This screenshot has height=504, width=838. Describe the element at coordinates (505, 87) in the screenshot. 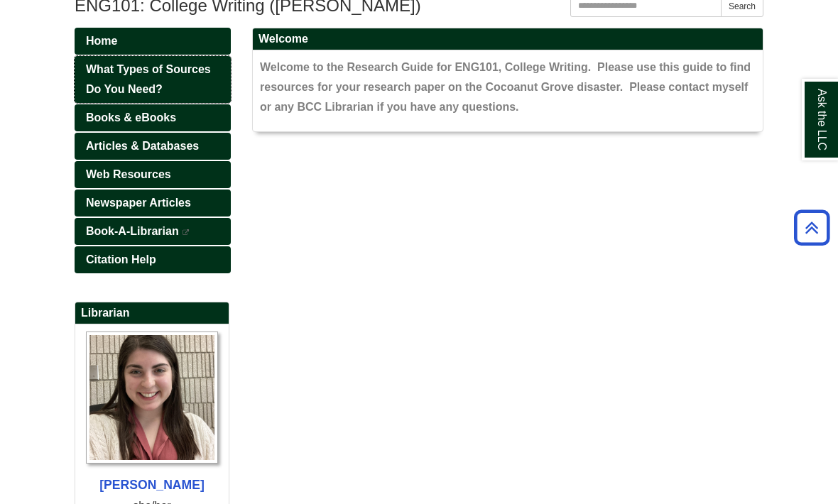

I see `span: Welcome to the Research Guide for ENG101, College Writing. Please use this guide to find resource...` at that location.